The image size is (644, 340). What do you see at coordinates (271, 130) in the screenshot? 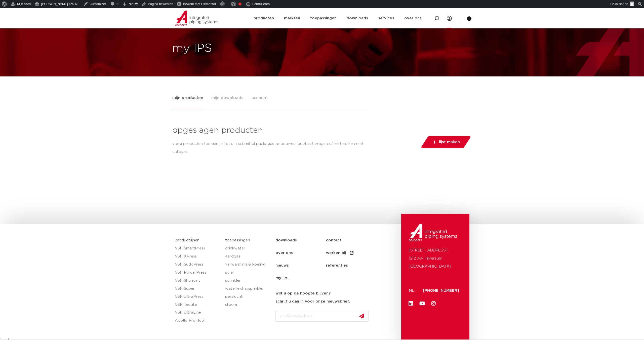
I see `h3: opgeslagen producten` at bounding box center [271, 130].